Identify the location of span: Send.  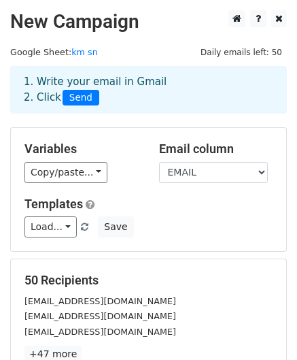
(81, 98).